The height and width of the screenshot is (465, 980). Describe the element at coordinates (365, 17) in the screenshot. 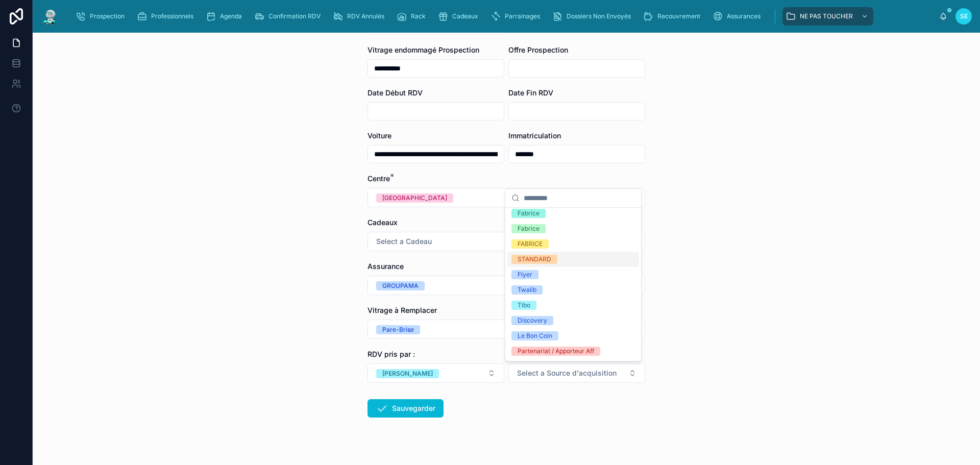

I see `span: RDV Annulés` at that location.